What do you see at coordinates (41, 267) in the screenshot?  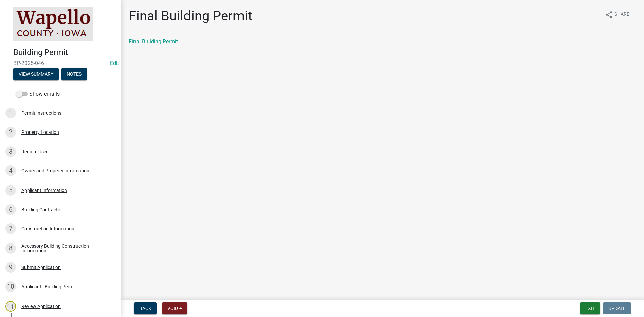 I see `div: Submit Application` at bounding box center [41, 267].